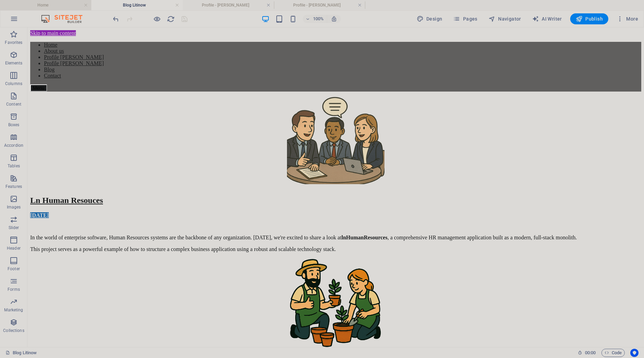 The width and height of the screenshot is (644, 358). What do you see at coordinates (429, 19) in the screenshot?
I see `div: Design (Ctrl+Alt+Y)` at bounding box center [429, 19].